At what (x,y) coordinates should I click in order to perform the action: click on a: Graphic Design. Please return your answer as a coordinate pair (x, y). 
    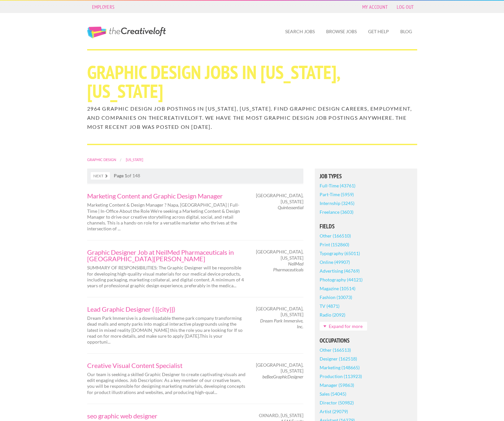
    Looking at the image, I should click on (102, 159).